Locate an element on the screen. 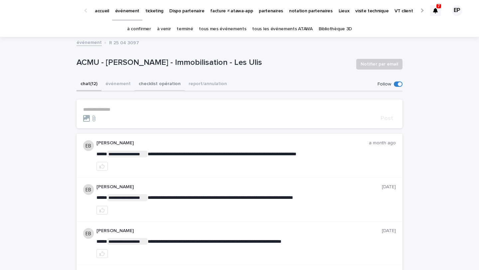  span: Post is located at coordinates (387, 118).